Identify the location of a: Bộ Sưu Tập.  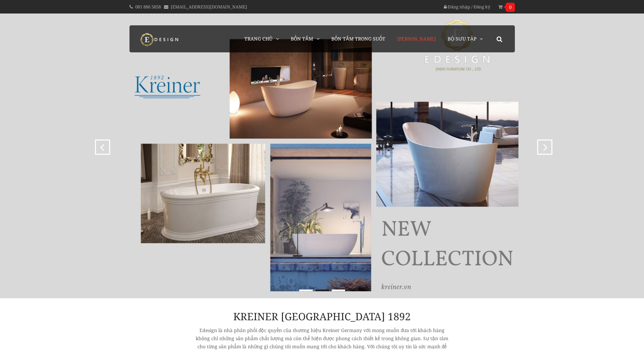
(465, 39).